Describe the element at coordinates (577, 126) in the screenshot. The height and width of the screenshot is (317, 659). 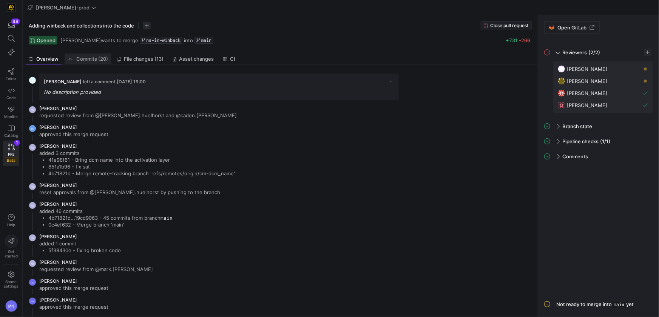
I see `span: Branch state` at that location.